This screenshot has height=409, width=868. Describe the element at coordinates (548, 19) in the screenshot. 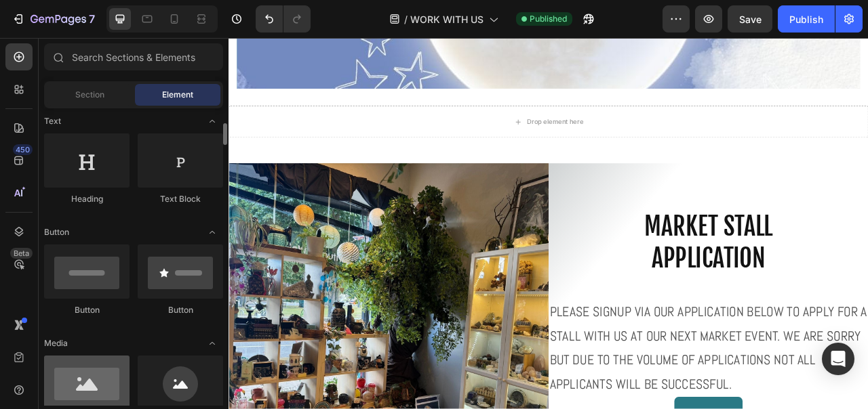

I see `span: Published` at that location.